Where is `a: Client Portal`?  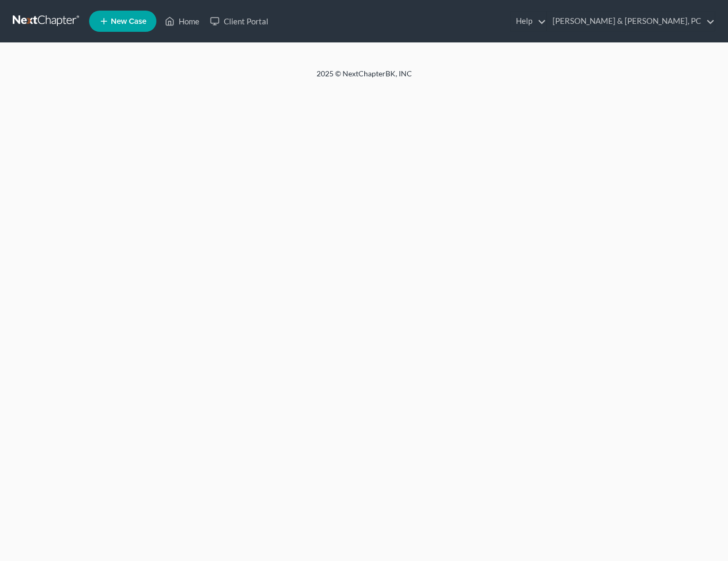
a: Client Portal is located at coordinates (239, 21).